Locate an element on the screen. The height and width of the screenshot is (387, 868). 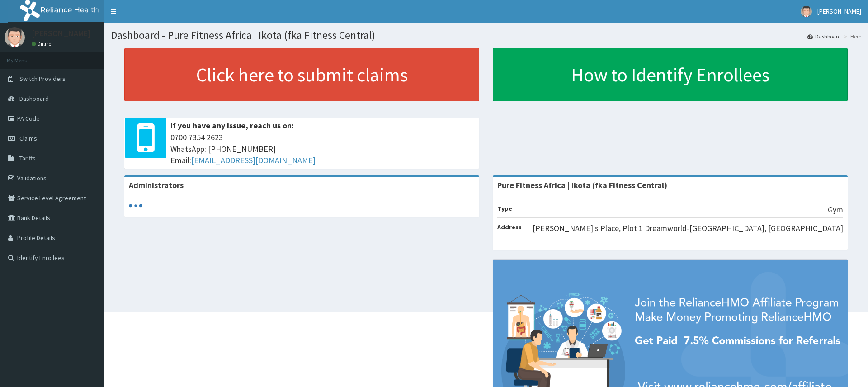
span: Switch Providers is located at coordinates (43, 79).